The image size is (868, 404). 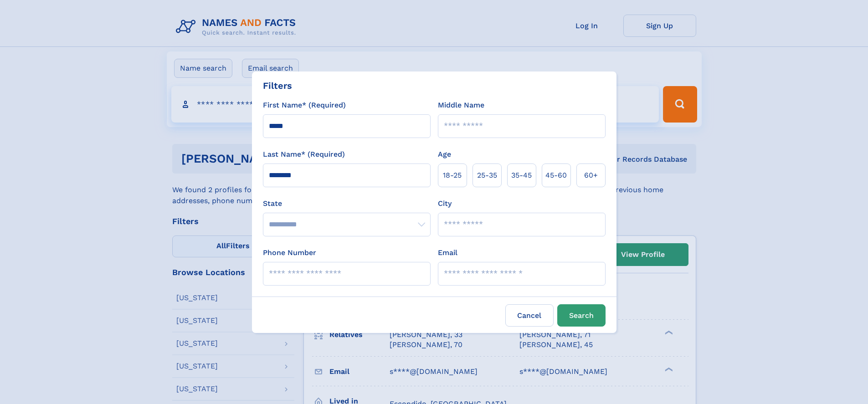 I want to click on label: Last Name* (Required), so click(x=304, y=155).